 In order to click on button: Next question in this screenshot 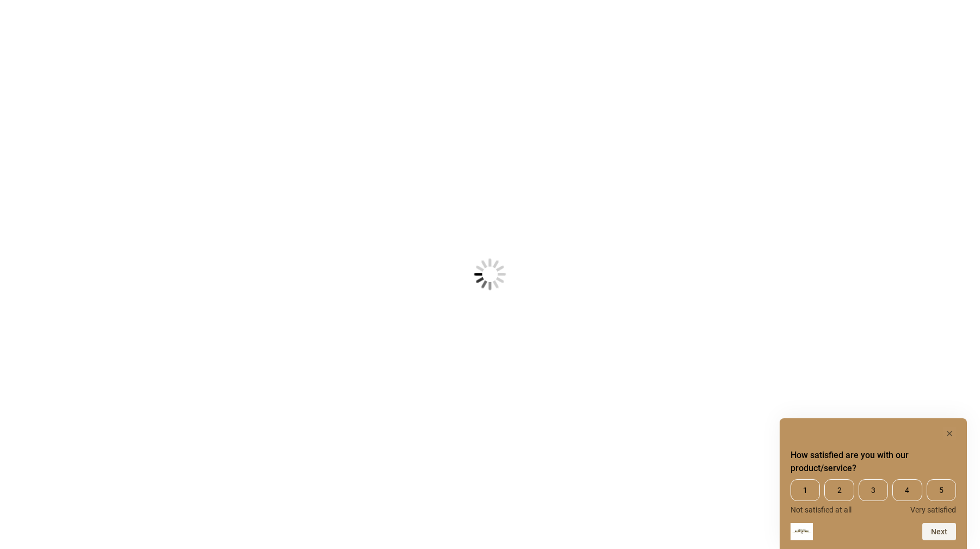, I will do `click(939, 531)`.